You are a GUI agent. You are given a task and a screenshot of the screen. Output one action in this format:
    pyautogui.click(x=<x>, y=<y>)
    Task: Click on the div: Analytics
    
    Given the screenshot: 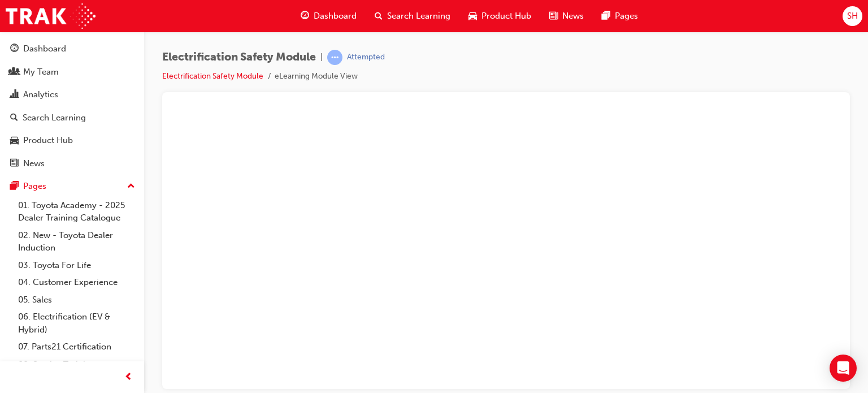 What is the action you would take?
    pyautogui.click(x=41, y=94)
    